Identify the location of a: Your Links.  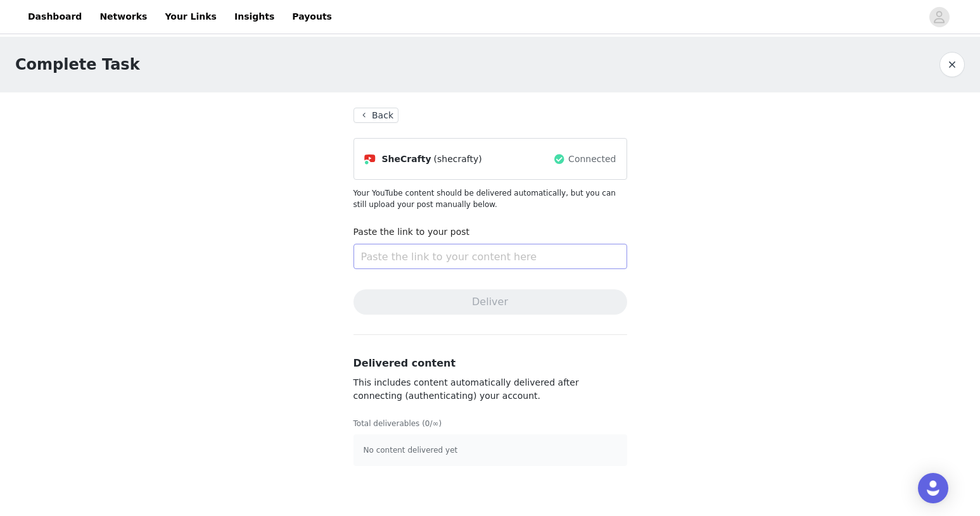
(191, 17).